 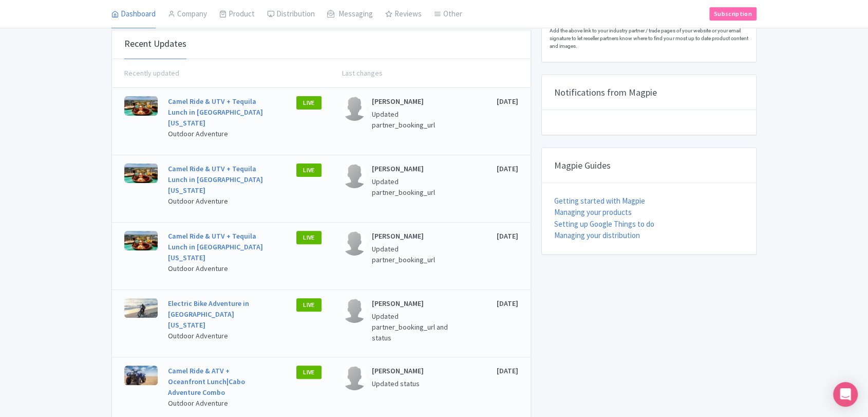 I want to click on div: Recently updated, so click(x=223, y=73).